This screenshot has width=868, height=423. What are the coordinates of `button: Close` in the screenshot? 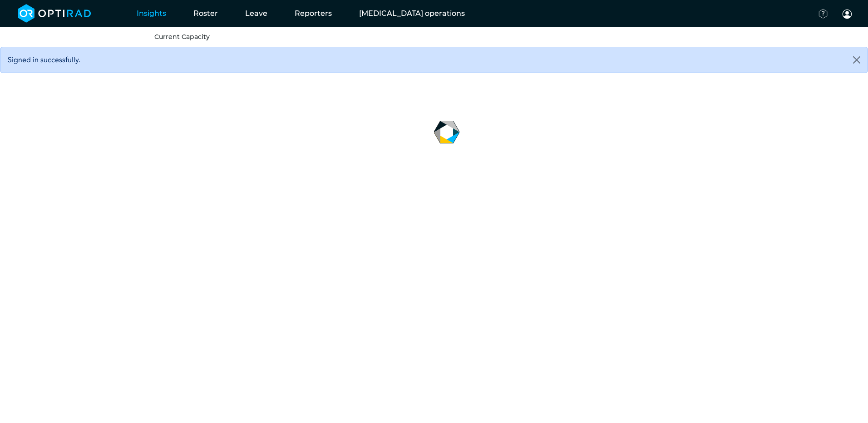 It's located at (857, 60).